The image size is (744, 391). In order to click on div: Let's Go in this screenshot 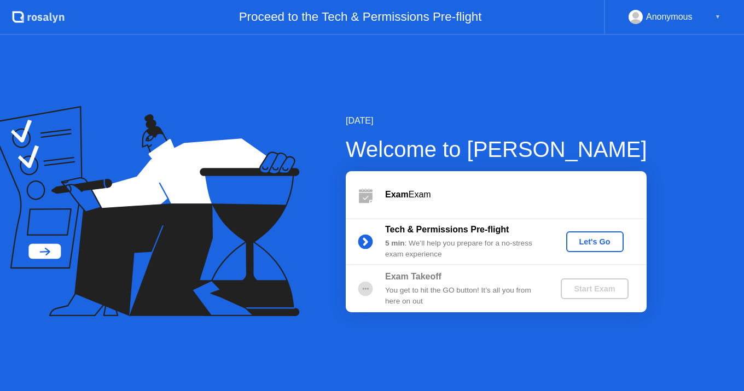, I will do `click(595, 242)`.